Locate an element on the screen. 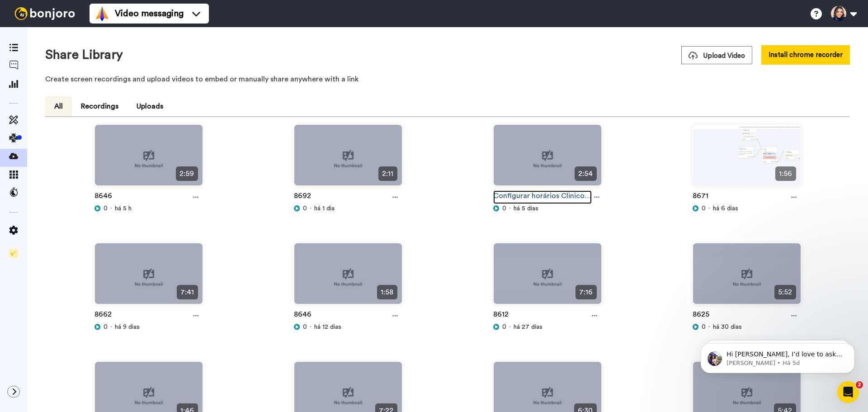 This screenshot has width=868, height=412. span: 5:52 is located at coordinates (785, 292).